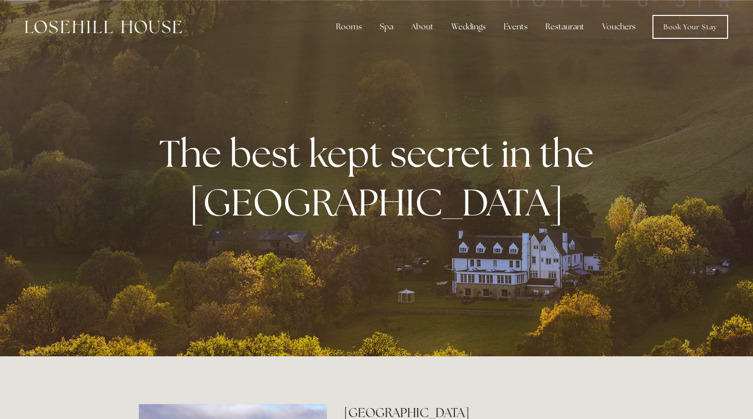 The image size is (753, 419). What do you see at coordinates (618, 27) in the screenshot?
I see `a: Vouchers` at bounding box center [618, 27].